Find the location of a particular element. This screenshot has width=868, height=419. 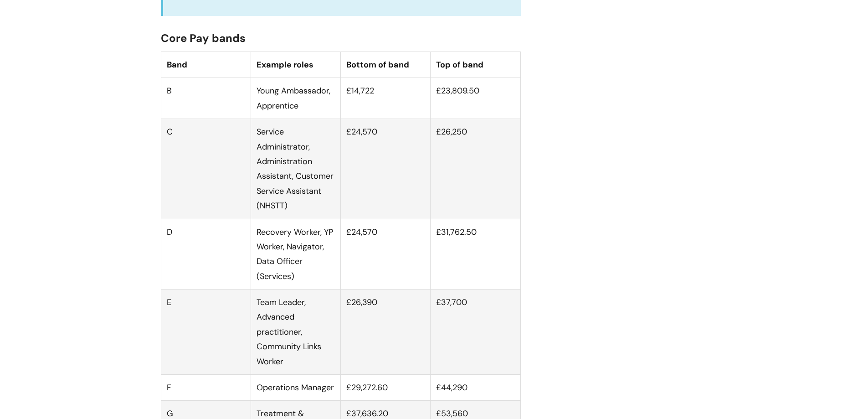

td: E is located at coordinates (205, 332).